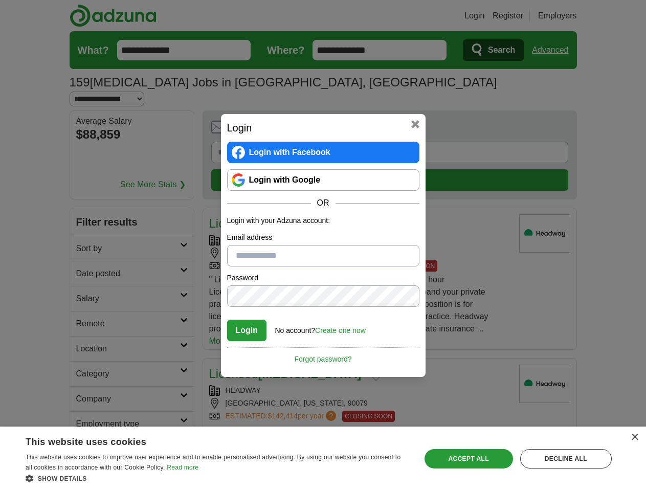  Describe the element at coordinates (323, 237) in the screenshot. I see `label: Email address` at that location.